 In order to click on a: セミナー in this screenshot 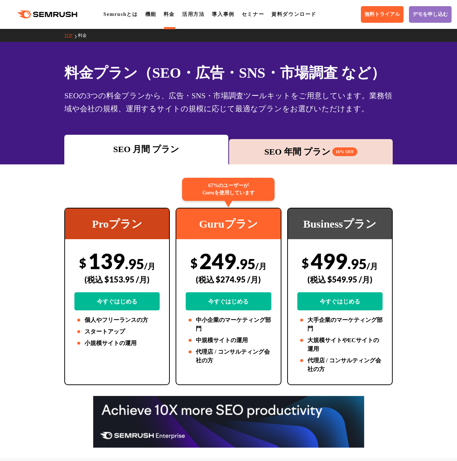, I will do `click(253, 14)`.